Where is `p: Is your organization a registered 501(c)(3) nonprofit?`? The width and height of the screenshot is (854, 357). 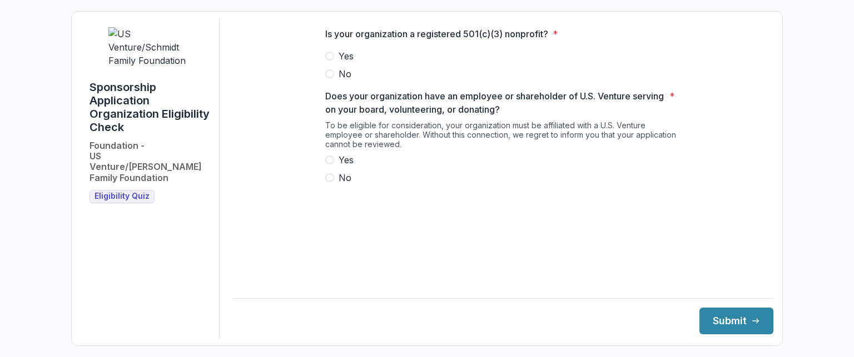 p: Is your organization a registered 501(c)(3) nonprofit? is located at coordinates (436, 34).